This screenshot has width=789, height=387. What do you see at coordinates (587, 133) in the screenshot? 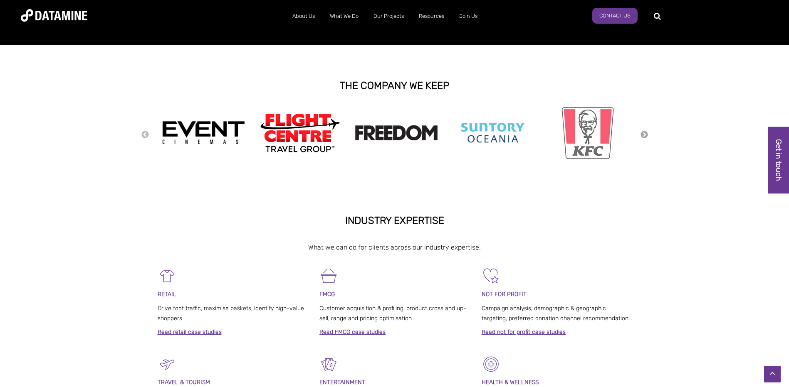
I see `img: kfc` at bounding box center [587, 133].